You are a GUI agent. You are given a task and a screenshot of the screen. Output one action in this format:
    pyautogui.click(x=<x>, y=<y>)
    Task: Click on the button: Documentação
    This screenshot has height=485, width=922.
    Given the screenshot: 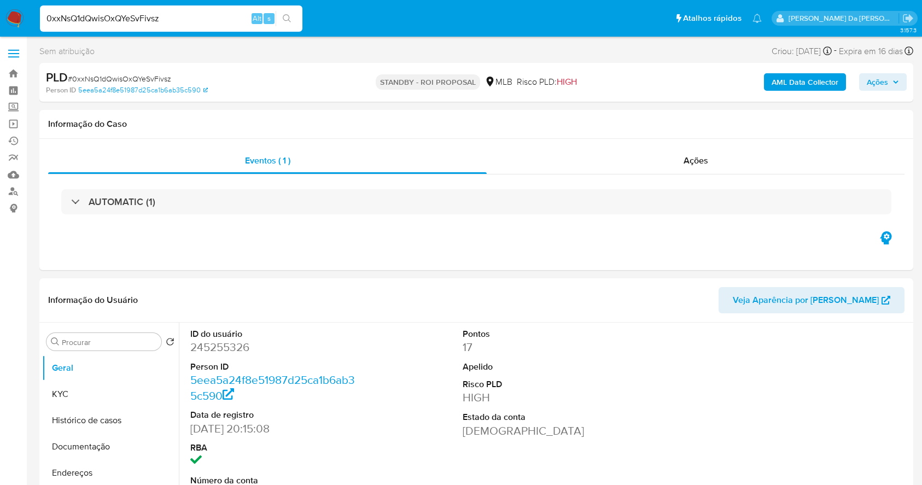 What is the action you would take?
    pyautogui.click(x=110, y=447)
    